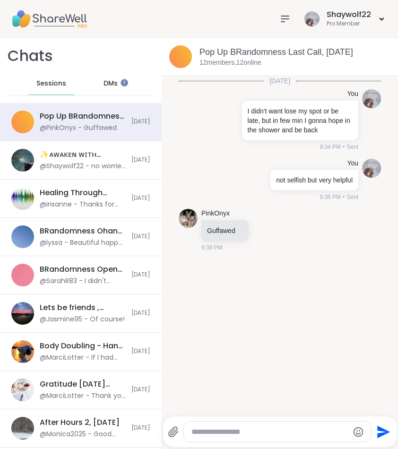 Image resolution: width=398 pixels, height=449 pixels. Describe the element at coordinates (23, 275) in the screenshot. I see `img: BRandomness Open Forum For 'Em, Sep 05` at that location.